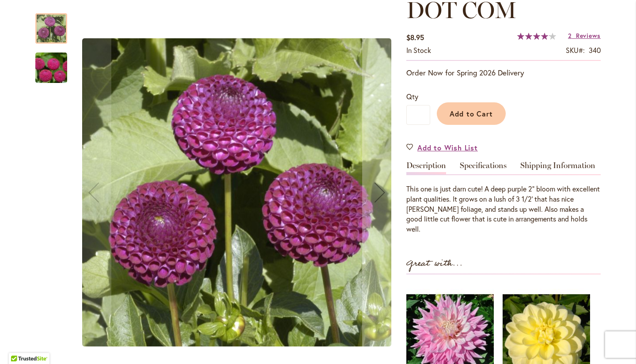 The image size is (636, 364). I want to click on button: Add to Cart, so click(471, 114).